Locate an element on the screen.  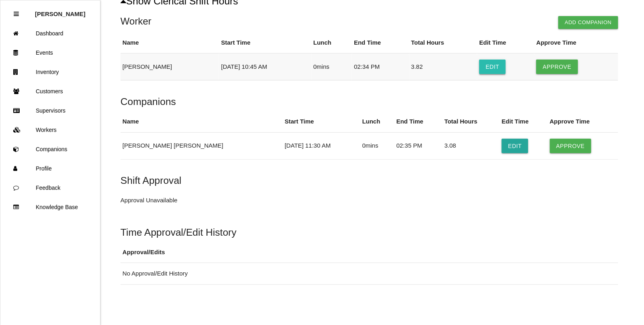
button: Add Companion is located at coordinates (588, 22).